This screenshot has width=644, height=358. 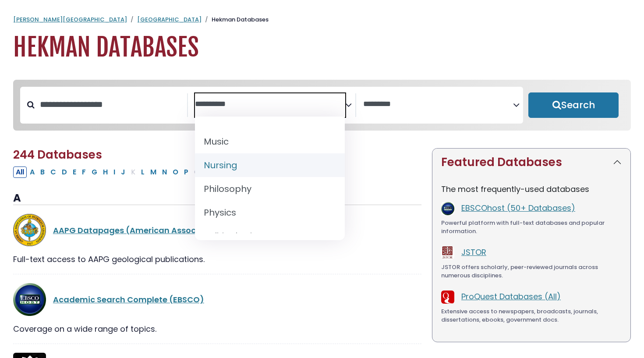 What do you see at coordinates (186, 172) in the screenshot?
I see `button: Filter Results P` at bounding box center [186, 172].